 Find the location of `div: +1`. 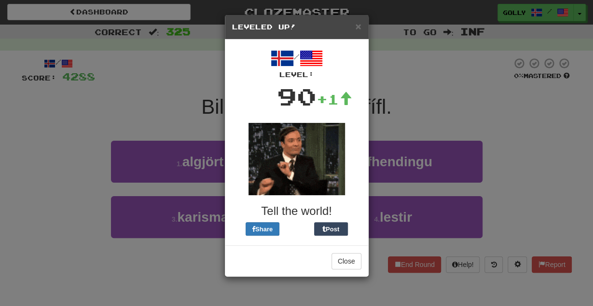

div: +1 is located at coordinates (334, 99).